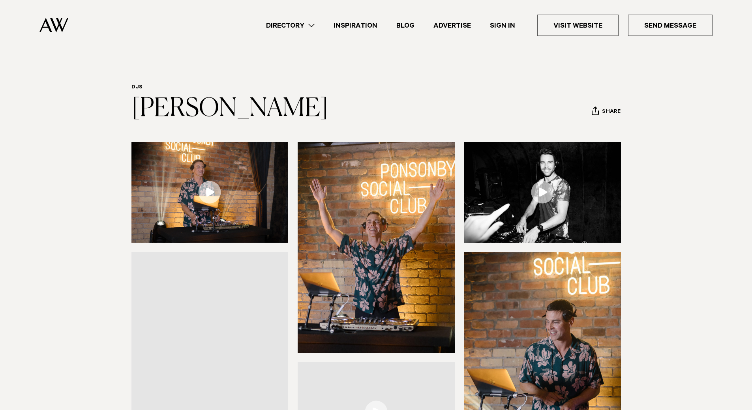 This screenshot has width=752, height=410. I want to click on a: Send Message, so click(671, 25).